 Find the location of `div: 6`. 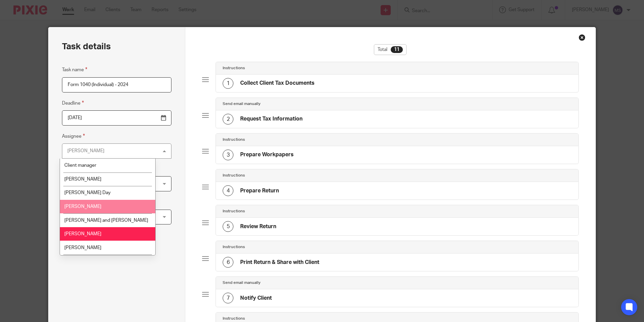

div: 6 is located at coordinates (228, 262).